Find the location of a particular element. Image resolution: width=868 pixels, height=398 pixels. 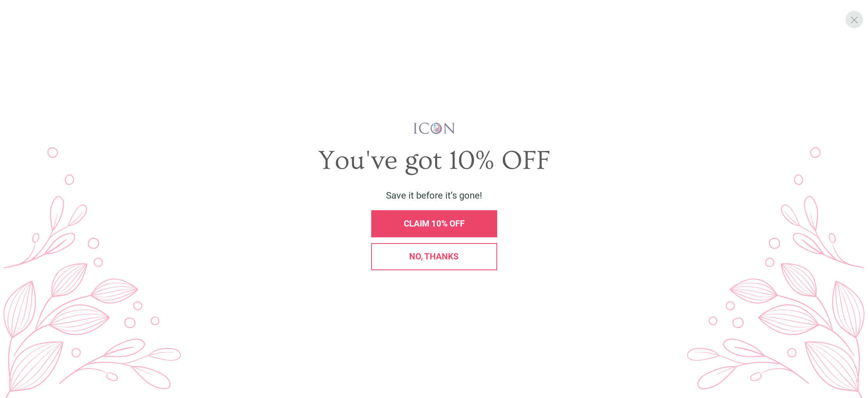

span: X is located at coordinates (854, 20).